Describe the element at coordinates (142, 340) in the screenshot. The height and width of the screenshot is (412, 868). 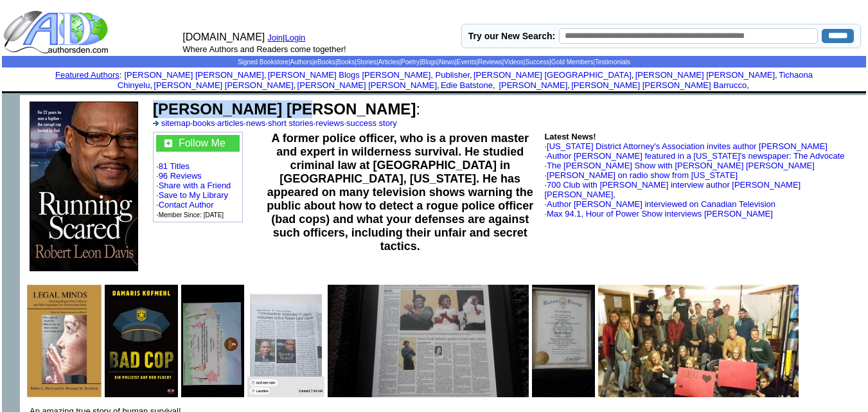
I see `img: 73448.jpg` at that location.